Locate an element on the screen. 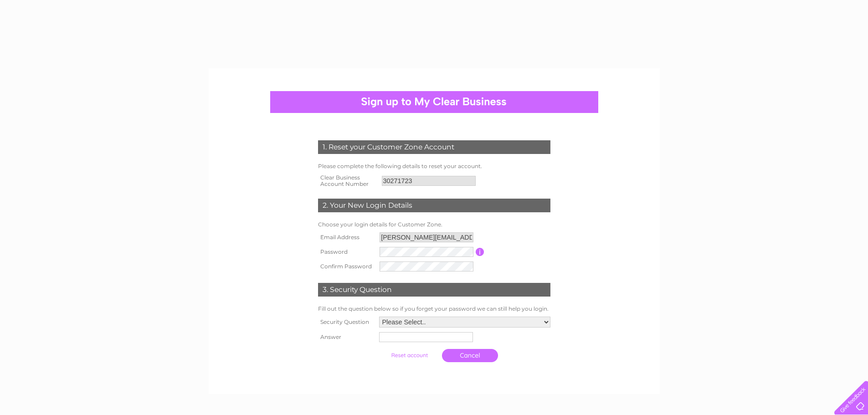  div: 1. Reset your Customer Zone Account is located at coordinates (434, 147).